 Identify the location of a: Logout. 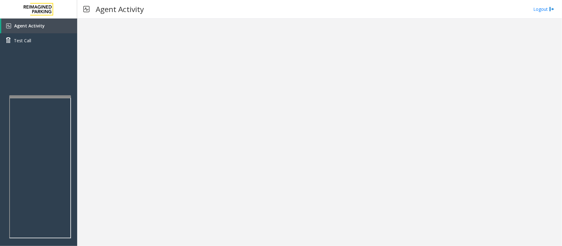
(544, 9).